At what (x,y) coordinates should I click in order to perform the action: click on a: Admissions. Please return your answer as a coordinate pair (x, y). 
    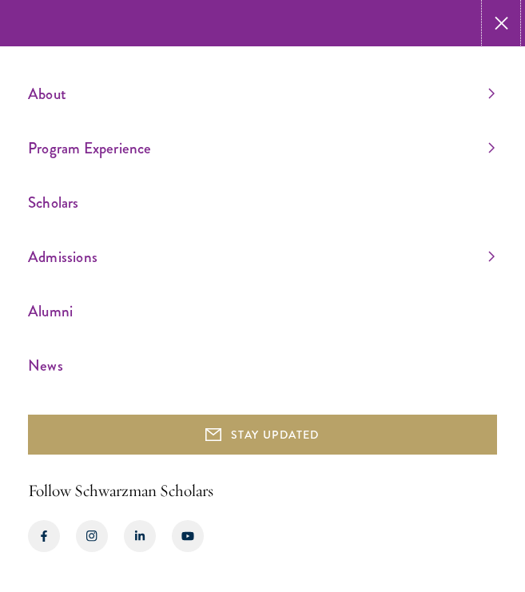
    Looking at the image, I should click on (261, 256).